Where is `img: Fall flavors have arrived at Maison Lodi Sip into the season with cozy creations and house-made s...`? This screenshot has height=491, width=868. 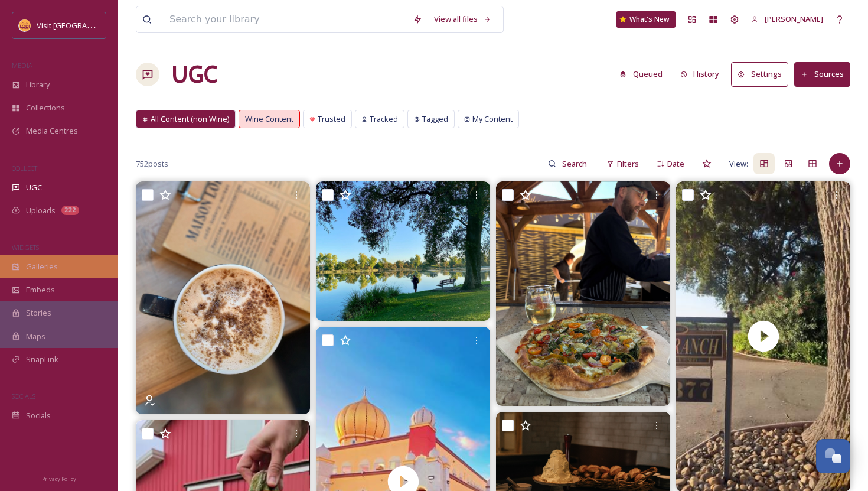
img: Fall flavors have arrived at Maison Lodi Sip into the season with cozy creations and house-made s... is located at coordinates (222, 297).